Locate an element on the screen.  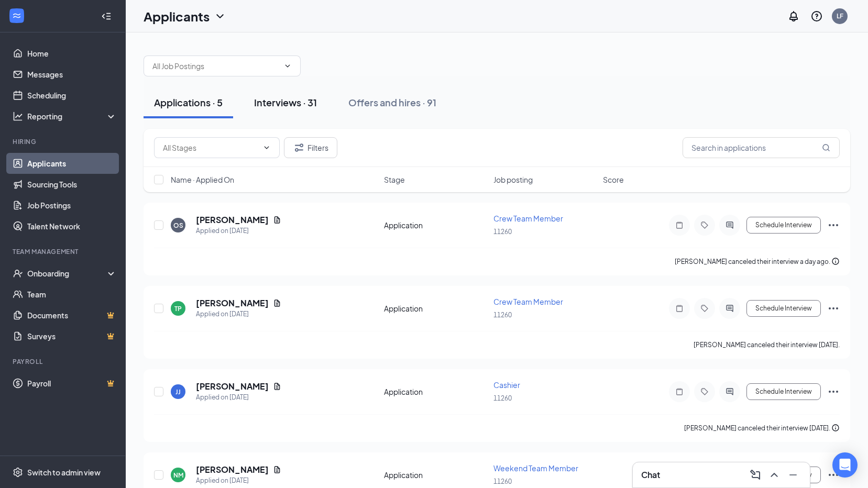
svg: Analysis is located at coordinates (18, 116).